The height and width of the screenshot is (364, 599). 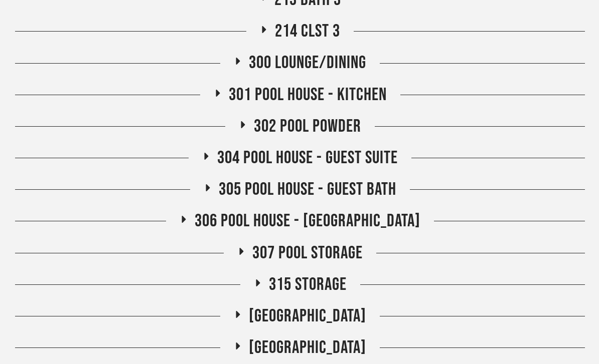 I want to click on span: 302 Pool Powder, so click(x=307, y=127).